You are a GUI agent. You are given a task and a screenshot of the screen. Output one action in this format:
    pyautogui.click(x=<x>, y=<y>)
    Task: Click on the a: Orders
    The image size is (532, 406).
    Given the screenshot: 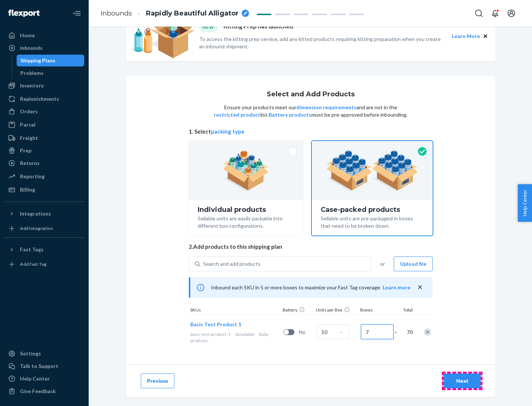 What is the action you would take?
    pyautogui.click(x=44, y=112)
    